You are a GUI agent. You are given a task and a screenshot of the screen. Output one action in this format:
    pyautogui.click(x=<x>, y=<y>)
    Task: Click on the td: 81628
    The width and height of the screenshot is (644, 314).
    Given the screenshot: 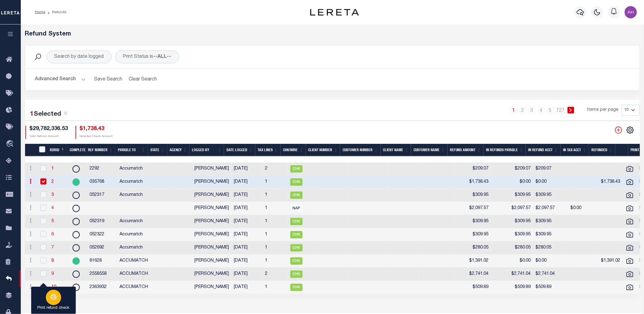 What is the action you would take?
    pyautogui.click(x=102, y=261)
    